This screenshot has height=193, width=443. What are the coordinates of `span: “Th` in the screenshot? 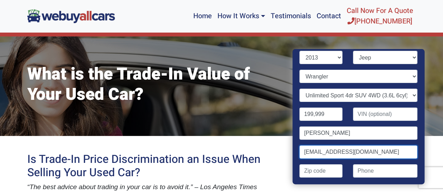 It's located at (32, 187).